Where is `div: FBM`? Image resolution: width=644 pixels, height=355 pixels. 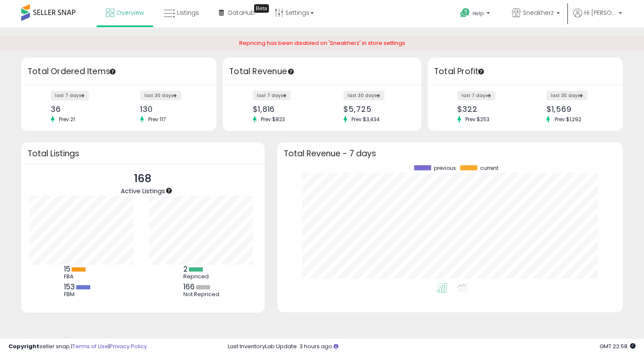 div: FBM is located at coordinates (83, 294).